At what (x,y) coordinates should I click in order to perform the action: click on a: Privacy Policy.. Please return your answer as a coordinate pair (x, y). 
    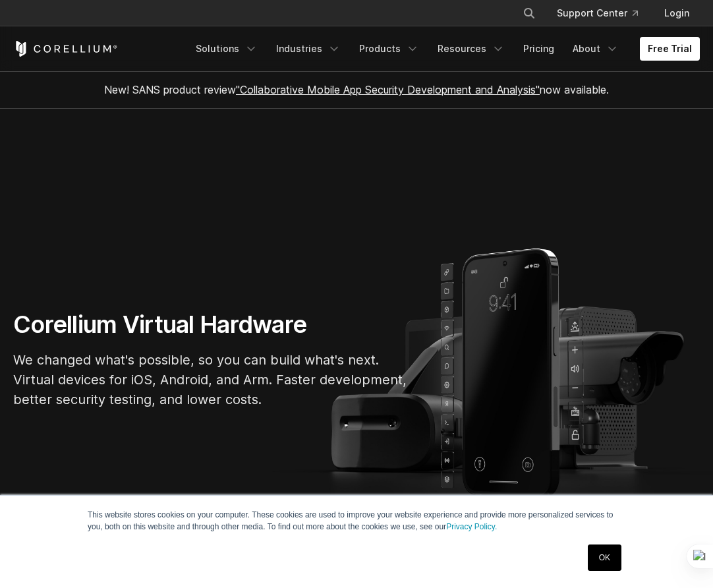
    Looking at the image, I should click on (471, 527).